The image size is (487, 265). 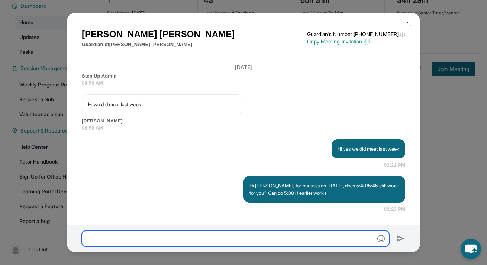 I want to click on p: Hi yes we did meet last week, so click(x=368, y=149).